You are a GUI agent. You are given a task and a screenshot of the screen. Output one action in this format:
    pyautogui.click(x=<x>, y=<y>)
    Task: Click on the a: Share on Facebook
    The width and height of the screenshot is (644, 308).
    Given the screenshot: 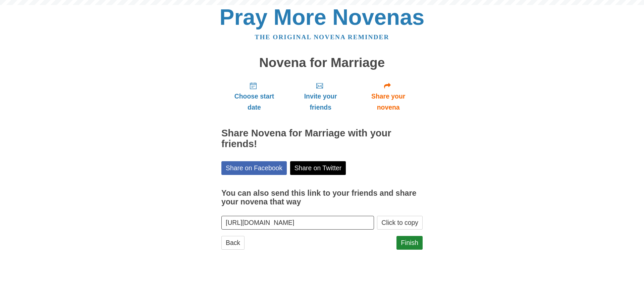 What is the action you would take?
    pyautogui.click(x=254, y=168)
    